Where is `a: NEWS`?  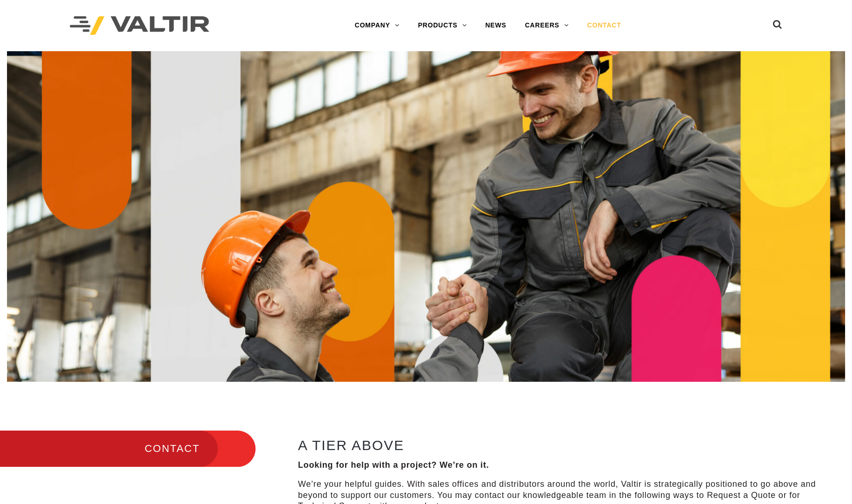
a: NEWS is located at coordinates (495, 26).